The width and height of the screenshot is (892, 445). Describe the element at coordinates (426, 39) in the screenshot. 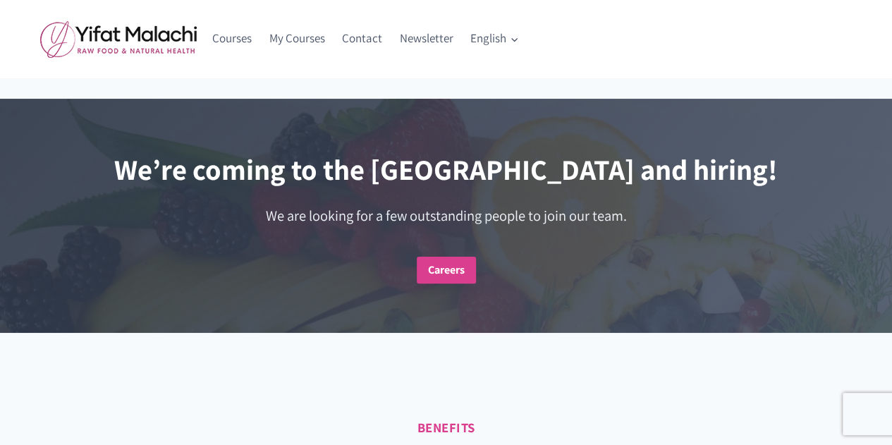

I see `a: Newsletter` at that location.